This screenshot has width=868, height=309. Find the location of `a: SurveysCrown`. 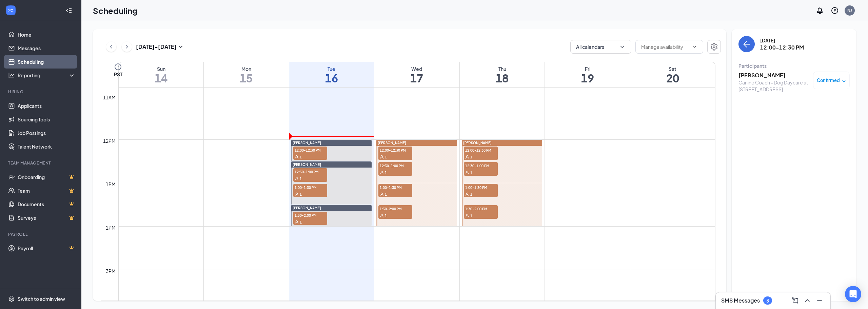

a: SurveysCrown is located at coordinates (47, 217).